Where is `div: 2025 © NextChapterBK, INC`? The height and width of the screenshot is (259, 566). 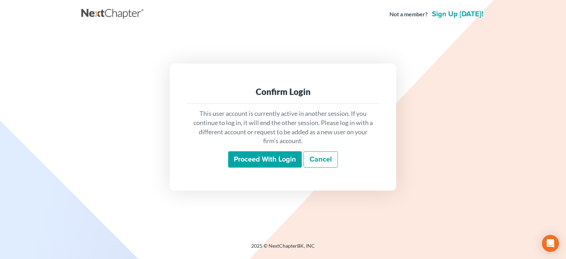
div: 2025 © NextChapterBK, INC is located at coordinates (283, 248).